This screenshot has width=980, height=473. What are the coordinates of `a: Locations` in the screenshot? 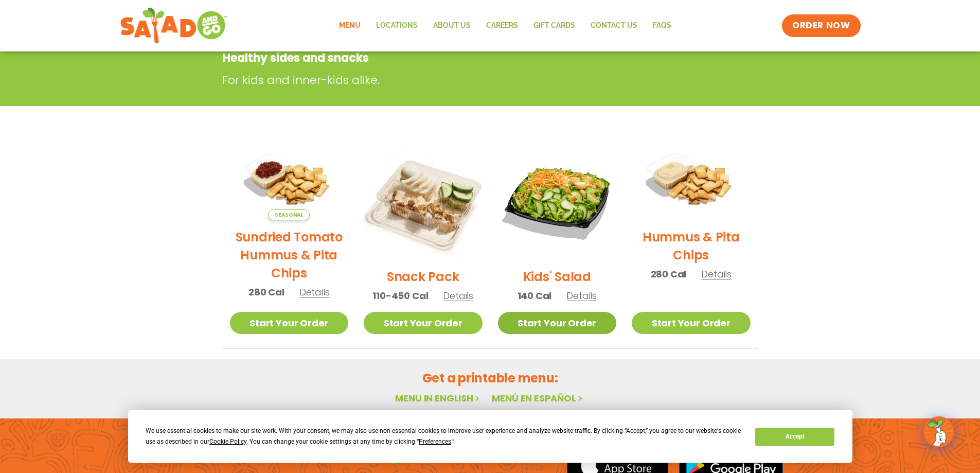 It's located at (396, 26).